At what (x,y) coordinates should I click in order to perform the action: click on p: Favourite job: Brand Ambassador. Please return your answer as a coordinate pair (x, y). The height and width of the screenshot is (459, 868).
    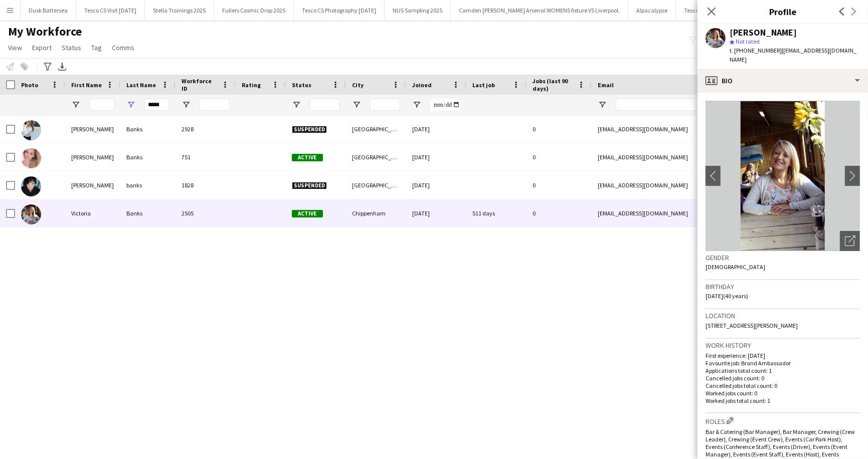
    Looking at the image, I should click on (783, 363).